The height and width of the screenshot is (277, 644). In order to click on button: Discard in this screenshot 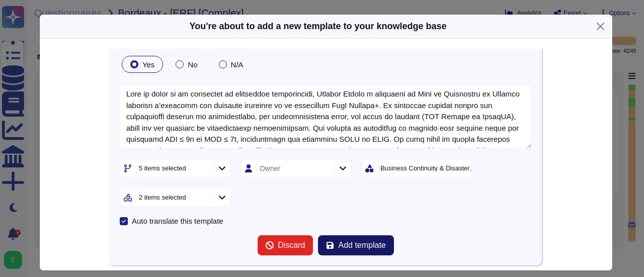, I will do `click(285, 245)`.